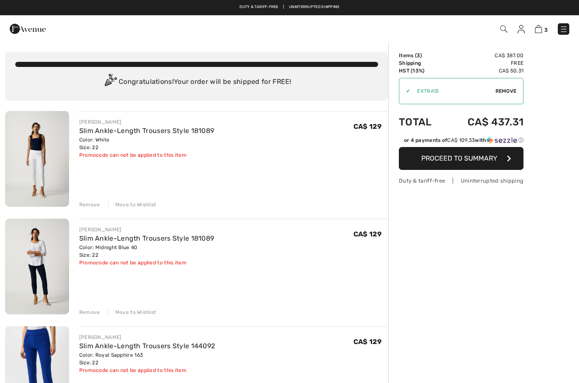  Describe the element at coordinates (453, 91) in the screenshot. I see `input: Promo code` at that location.